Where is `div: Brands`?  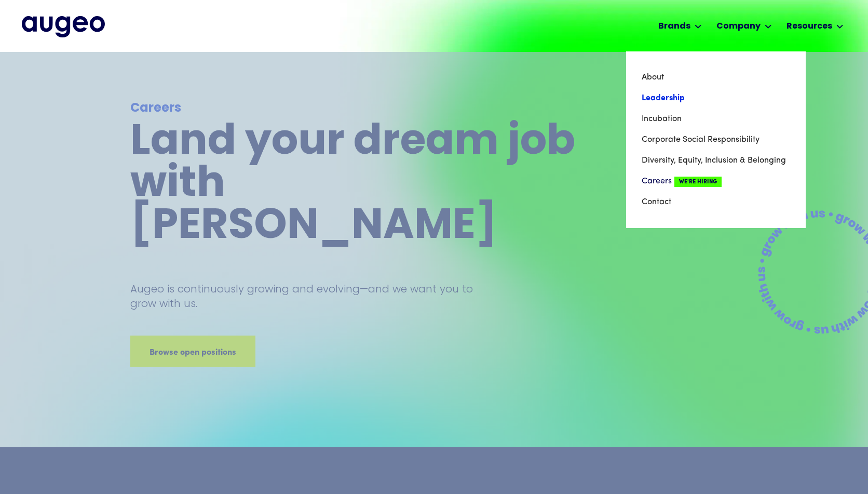
div: Brands is located at coordinates (675, 26).